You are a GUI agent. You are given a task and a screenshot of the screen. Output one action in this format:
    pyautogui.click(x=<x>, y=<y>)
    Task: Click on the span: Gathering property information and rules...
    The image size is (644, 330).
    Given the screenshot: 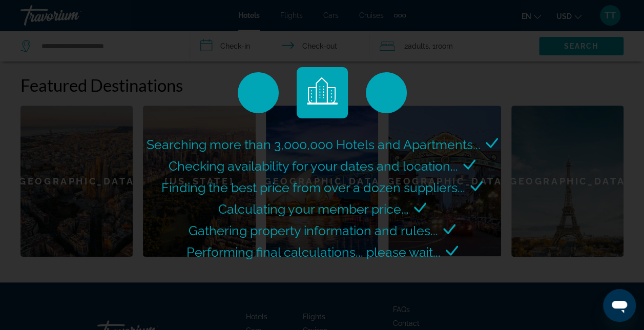 What is the action you would take?
    pyautogui.click(x=313, y=231)
    